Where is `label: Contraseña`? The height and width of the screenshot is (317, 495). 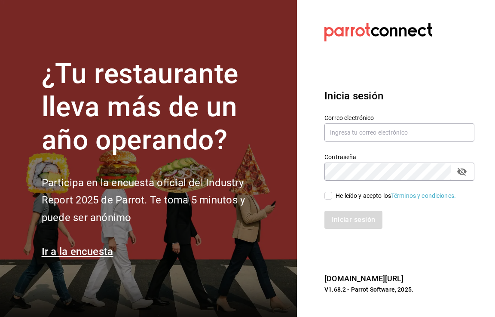 label: Contraseña is located at coordinates (399, 157).